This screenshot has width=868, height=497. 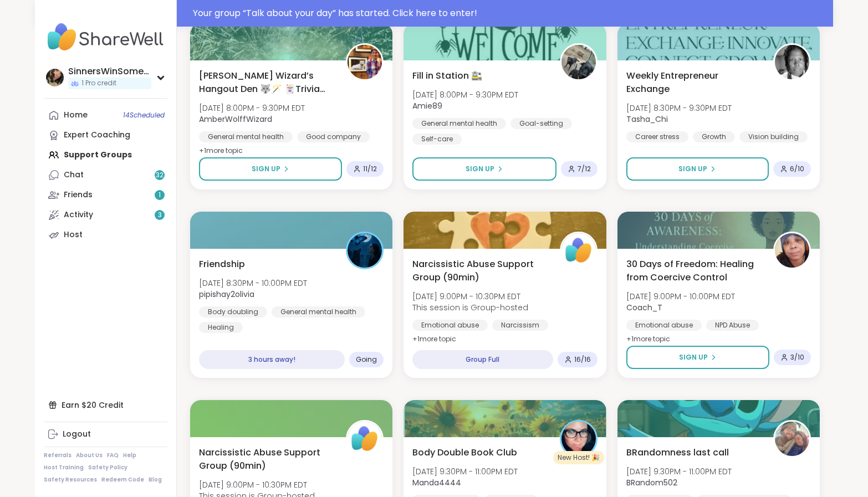 I want to click on a: Expert Coaching, so click(x=105, y=135).